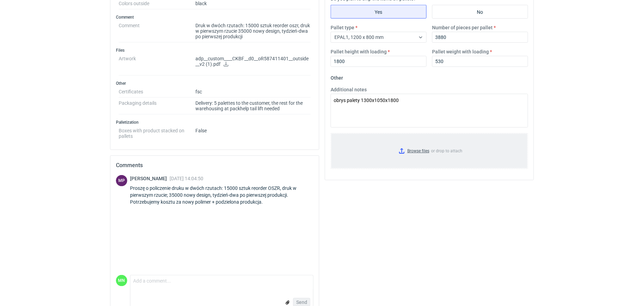 This screenshot has height=306, width=644. What do you see at coordinates (121, 280) in the screenshot?
I see `figcaption: MN` at bounding box center [121, 280].